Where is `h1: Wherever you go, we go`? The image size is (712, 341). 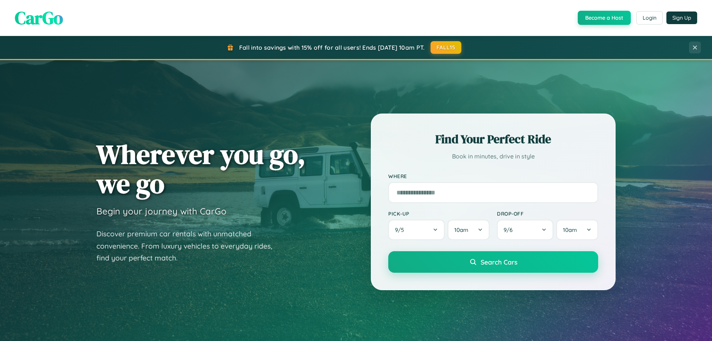
h1: Wherever you go, we go is located at coordinates (201, 169).